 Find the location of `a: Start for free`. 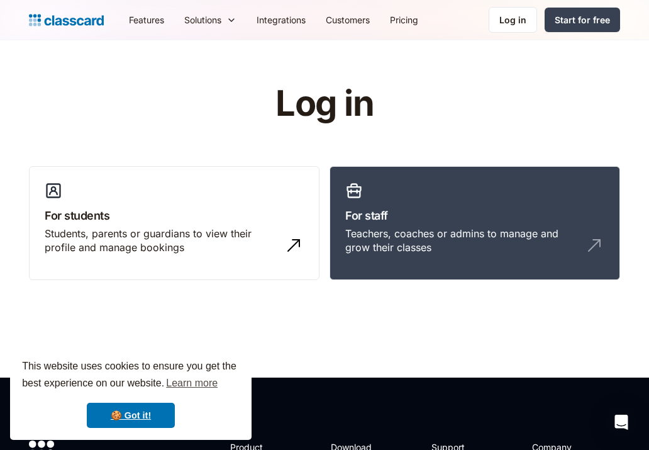

a: Start for free is located at coordinates (582, 19).